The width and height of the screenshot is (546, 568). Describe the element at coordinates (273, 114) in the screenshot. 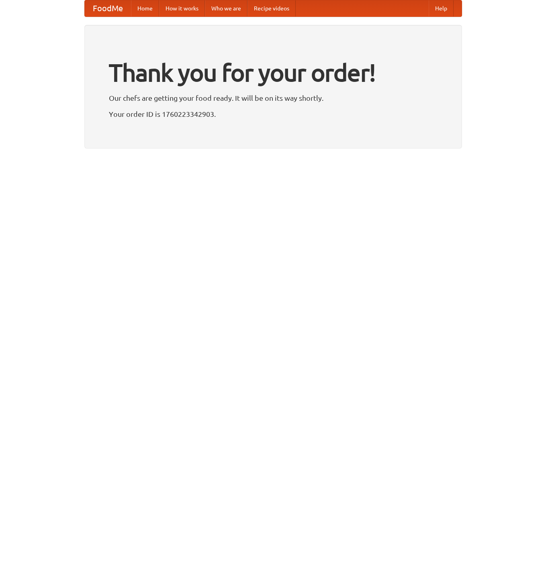

I see `p: Your order ID is 1760223342903.` at that location.